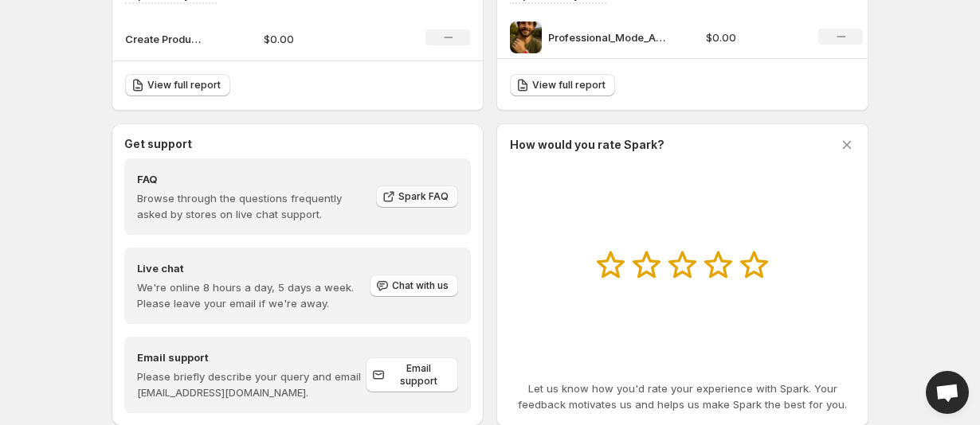 The width and height of the screenshot is (980, 425). I want to click on h4: Live chat, so click(252, 269).